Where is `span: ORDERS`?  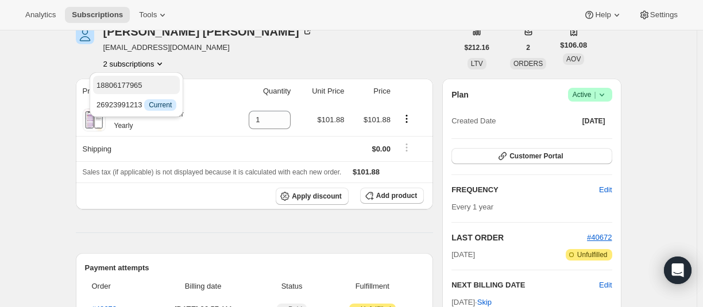
span: ORDERS is located at coordinates (528, 64).